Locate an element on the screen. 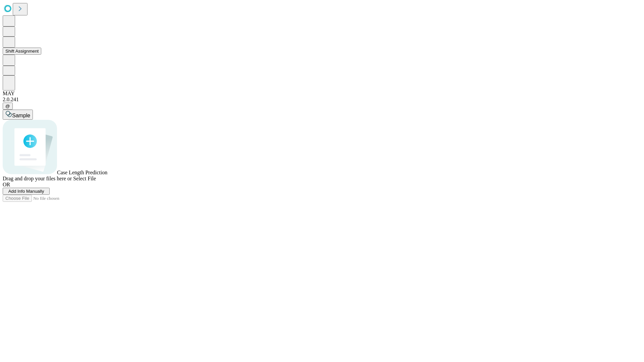  button: Sample is located at coordinates (18, 115).